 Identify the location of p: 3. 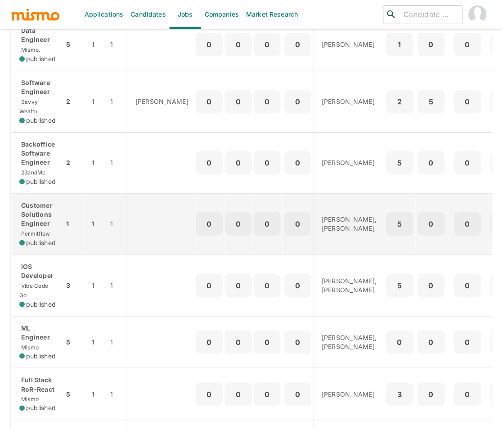
(400, 395).